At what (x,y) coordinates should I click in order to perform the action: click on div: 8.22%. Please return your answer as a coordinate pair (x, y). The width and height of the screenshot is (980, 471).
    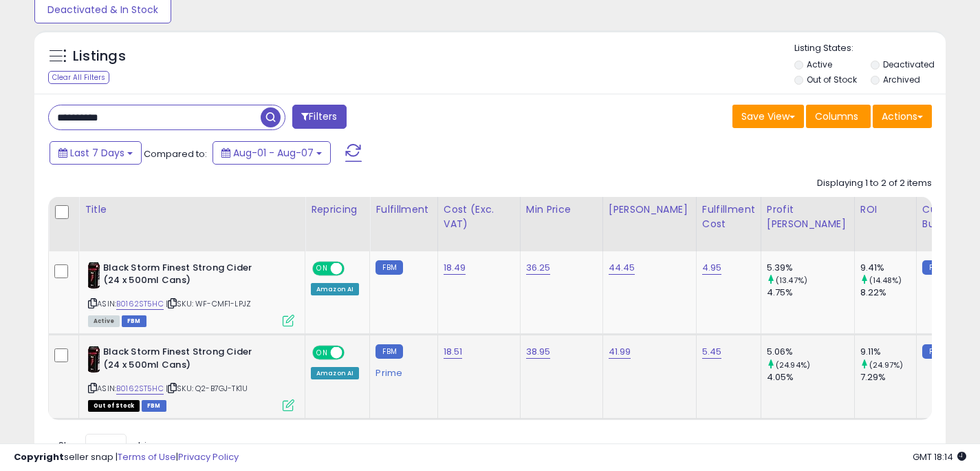
    Looking at the image, I should click on (888, 293).